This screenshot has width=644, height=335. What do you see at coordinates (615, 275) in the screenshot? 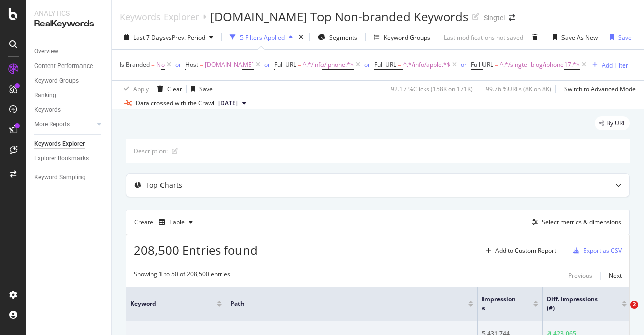
I see `div: Next` at bounding box center [615, 275].